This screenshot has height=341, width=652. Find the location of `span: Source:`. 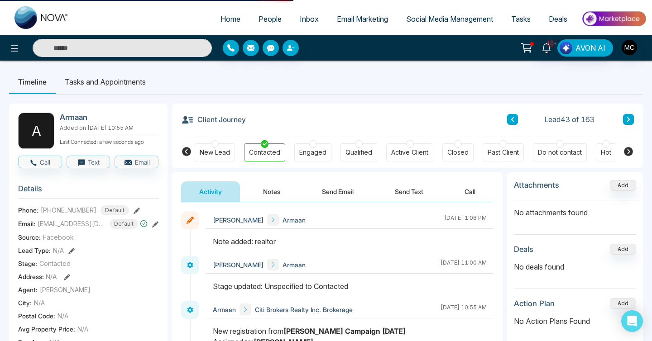

span: Source: is located at coordinates (29, 237).